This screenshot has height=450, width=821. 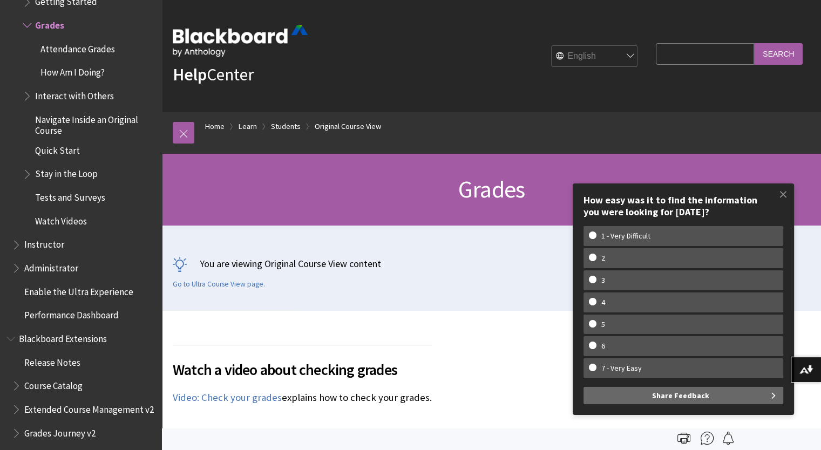 I want to click on a: Students, so click(x=285, y=126).